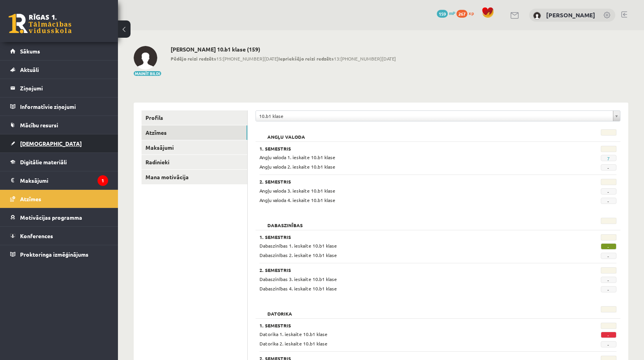 Image resolution: width=644 pixels, height=360 pixels. What do you see at coordinates (298, 289) in the screenshot?
I see `span: Dabaszinības 4. ieskaite 10.b1 klase` at bounding box center [298, 289].